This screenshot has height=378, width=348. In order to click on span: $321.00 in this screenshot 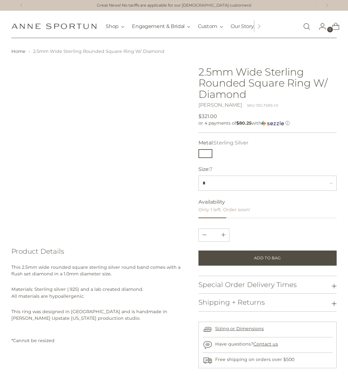, I will do `click(207, 117)`.